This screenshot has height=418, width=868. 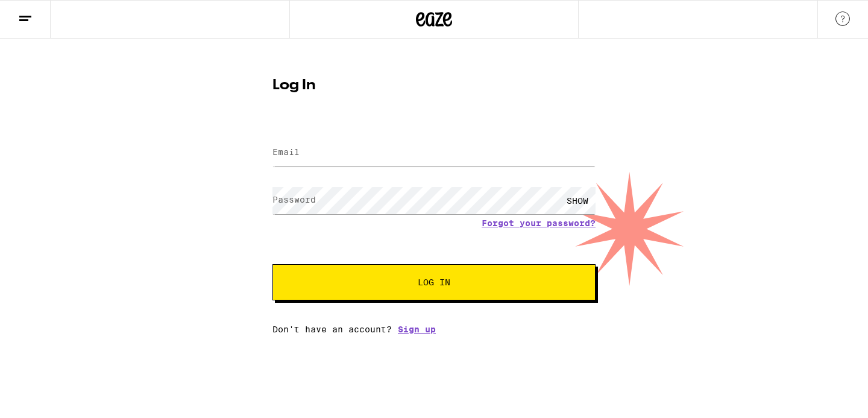 I want to click on button: Log In, so click(x=434, y=282).